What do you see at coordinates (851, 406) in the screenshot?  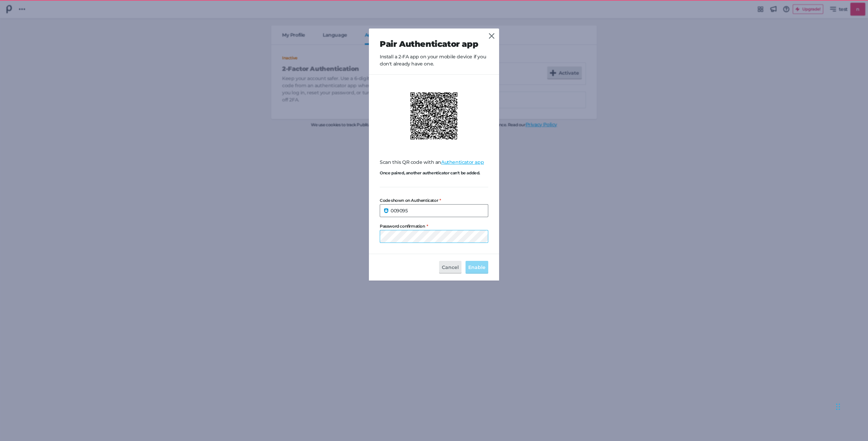 I see `div: Chat Widget` at bounding box center [851, 406].